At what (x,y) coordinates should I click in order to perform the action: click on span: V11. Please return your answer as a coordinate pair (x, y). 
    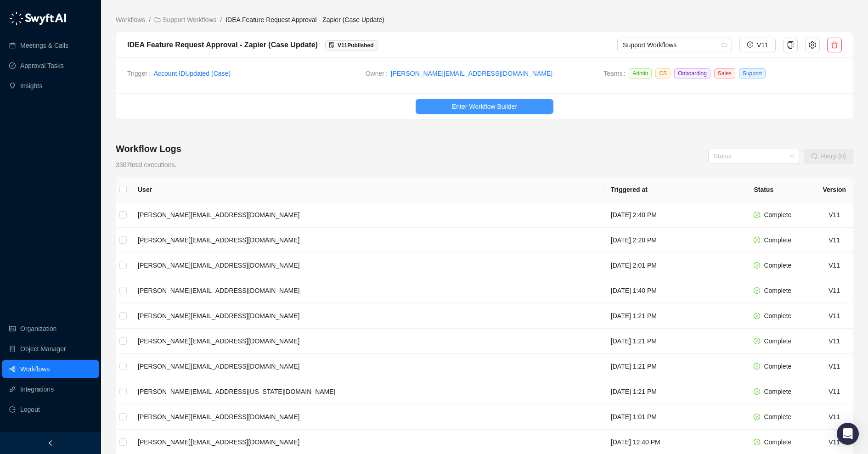
    Looking at the image, I should click on (762, 45).